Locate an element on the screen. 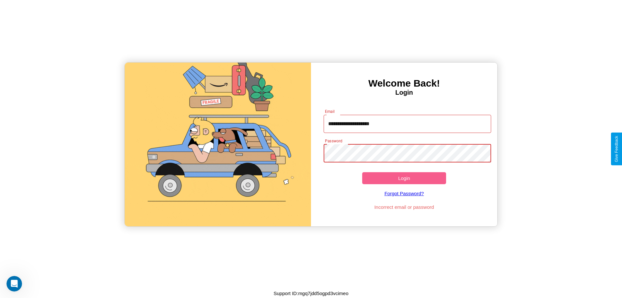  p: Support ID: mgq7jdd5ogpd3vcimeo is located at coordinates (311, 293).